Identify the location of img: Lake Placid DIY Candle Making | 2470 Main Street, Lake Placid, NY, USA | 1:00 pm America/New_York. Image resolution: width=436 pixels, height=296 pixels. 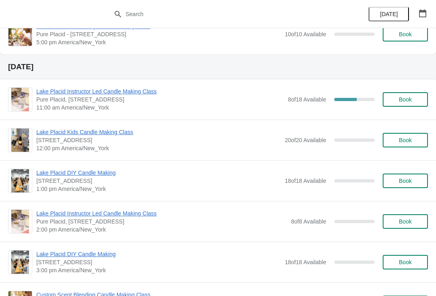
(20, 181).